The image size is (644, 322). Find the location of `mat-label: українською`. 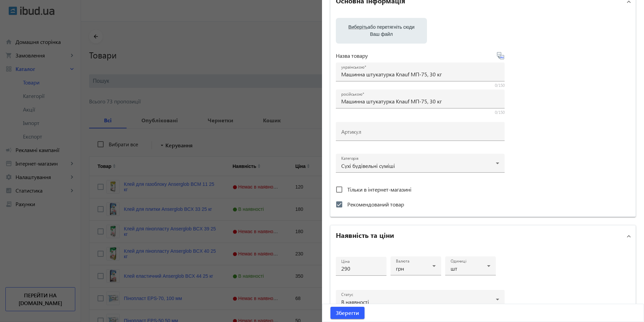

mat-label: українською is located at coordinates (353, 67).